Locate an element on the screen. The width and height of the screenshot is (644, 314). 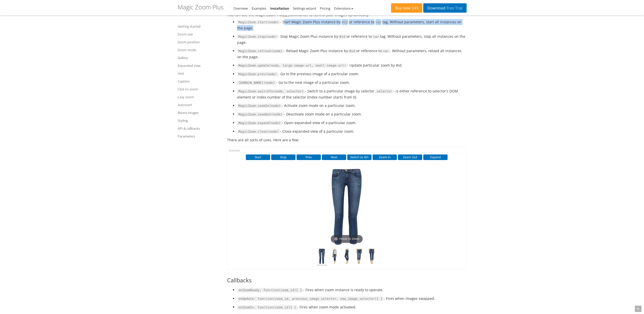
li: - Go to the previous image of a particular zoom. is located at coordinates (352, 74).